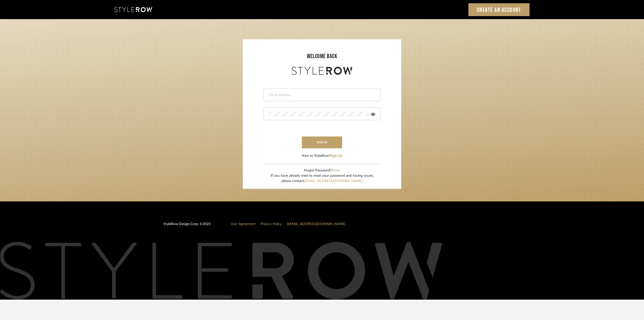  I want to click on a: Create an Account, so click(499, 9).